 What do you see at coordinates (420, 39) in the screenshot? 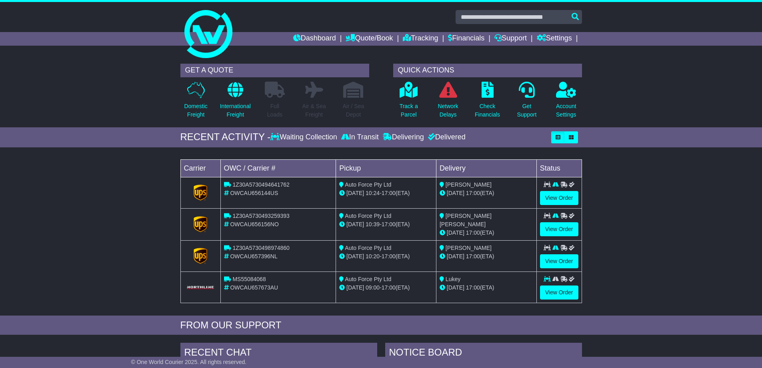
I see `a: Tracking` at bounding box center [420, 39].